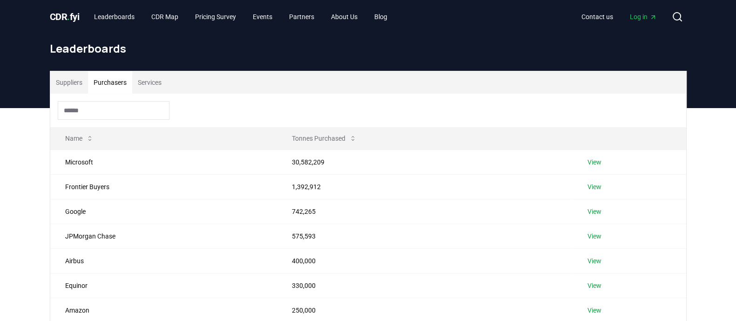 This screenshot has height=321, width=736. What do you see at coordinates (110, 82) in the screenshot?
I see `button: Purchasers` at bounding box center [110, 82].